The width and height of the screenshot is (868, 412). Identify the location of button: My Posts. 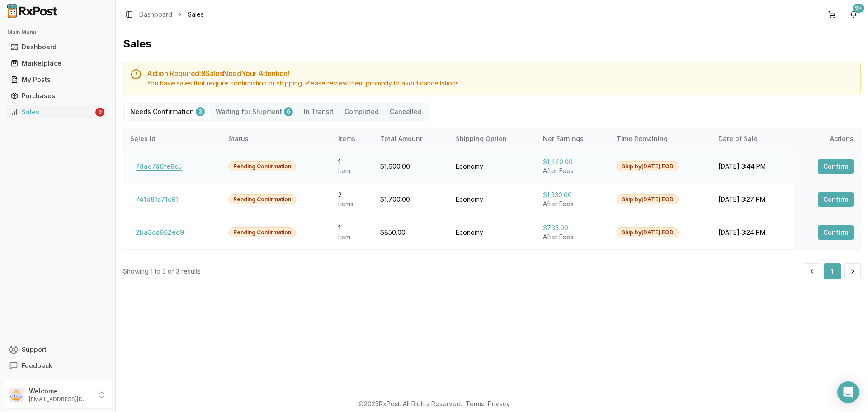
(58, 79).